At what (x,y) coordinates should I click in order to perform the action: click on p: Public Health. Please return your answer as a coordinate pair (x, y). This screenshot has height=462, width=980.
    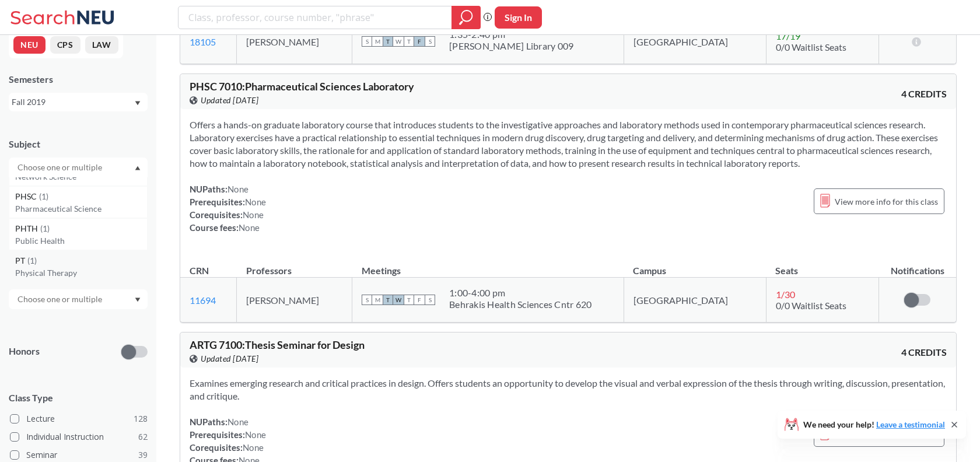
    Looking at the image, I should click on (81, 241).